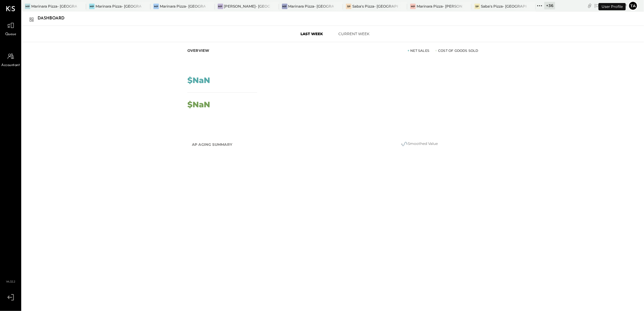 The width and height of the screenshot is (644, 311). What do you see at coordinates (11, 34) in the screenshot?
I see `span: Queue` at bounding box center [11, 34].